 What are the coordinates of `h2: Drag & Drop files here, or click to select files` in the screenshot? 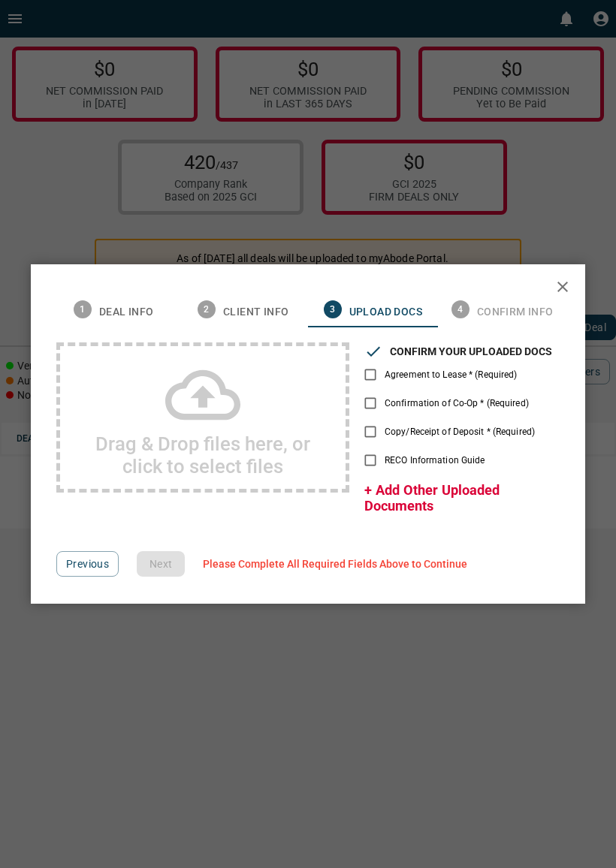 It's located at (202, 455).